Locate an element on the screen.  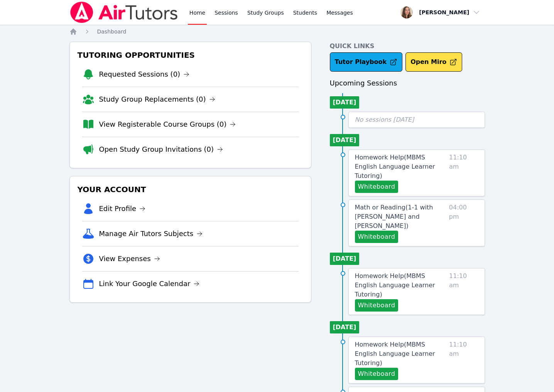
a: Open Study Group Invitations (0) is located at coordinates (161, 149).